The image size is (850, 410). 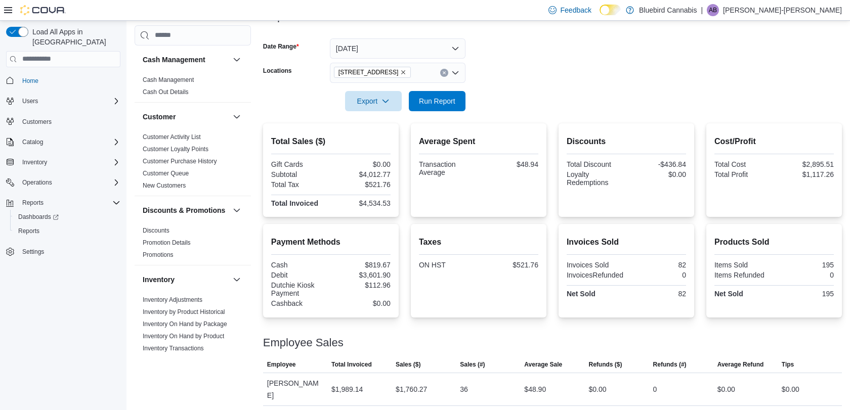 What do you see at coordinates (300, 304) in the screenshot?
I see `div: Cashback` at bounding box center [300, 304].